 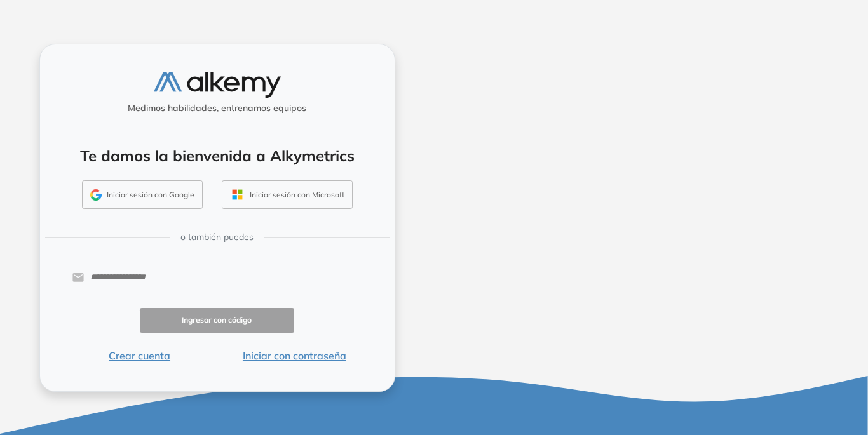 I want to click on button: Ingresar con código, so click(x=218, y=320).